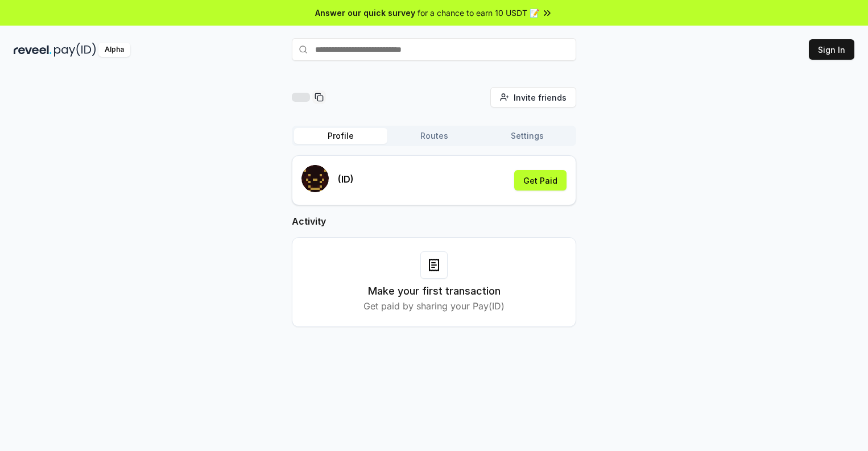 Image resolution: width=868 pixels, height=451 pixels. Describe the element at coordinates (479, 13) in the screenshot. I see `span: for a chance to earn 10 USDT 📝` at that location.